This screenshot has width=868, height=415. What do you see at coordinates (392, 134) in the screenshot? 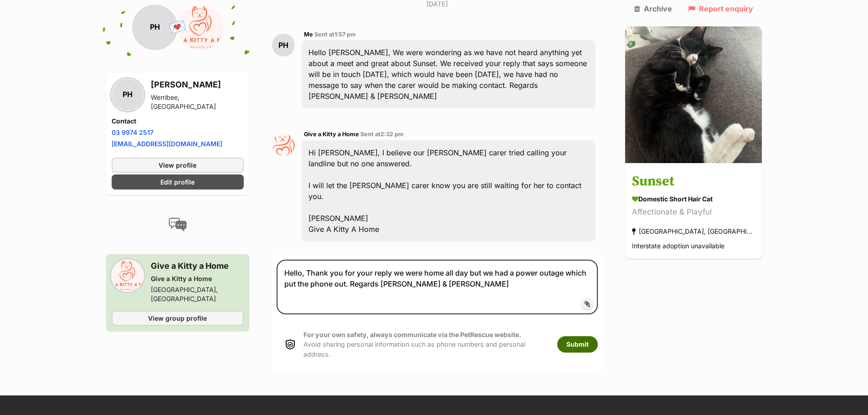
I see `span: 2:32 pm` at bounding box center [392, 134].